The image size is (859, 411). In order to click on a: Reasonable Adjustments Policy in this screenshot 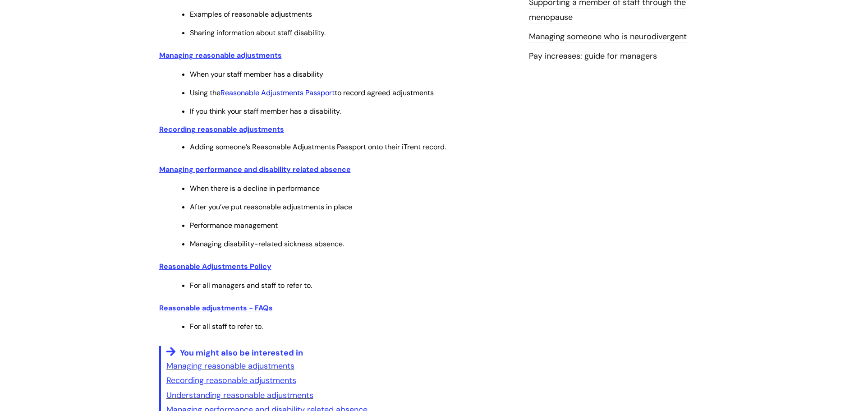, I will do `click(215, 266)`.